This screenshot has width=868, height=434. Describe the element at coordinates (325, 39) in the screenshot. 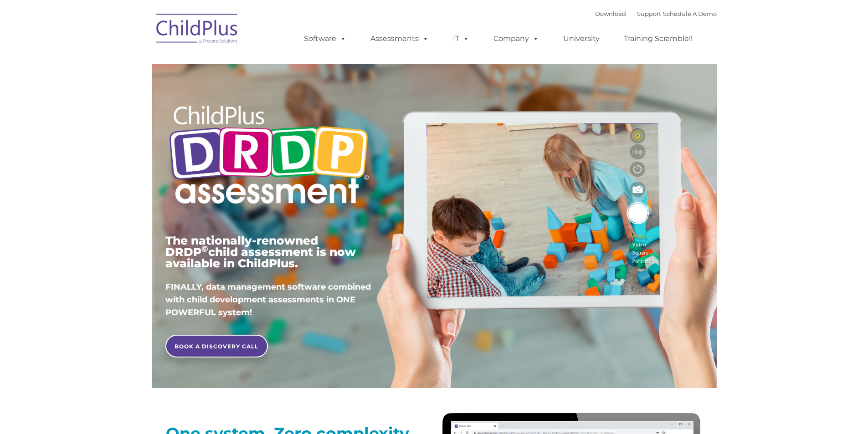

I see `a: Software` at that location.